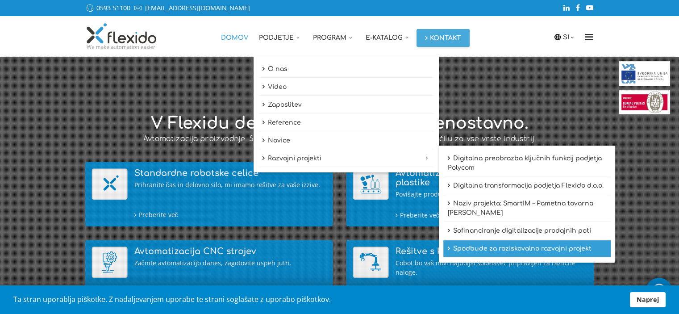  What do you see at coordinates (589, 37) in the screenshot?
I see `i: Menu` at bounding box center [589, 37].